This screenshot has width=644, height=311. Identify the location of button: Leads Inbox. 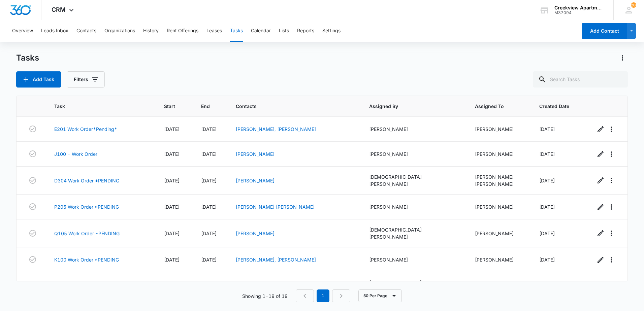
(54, 31).